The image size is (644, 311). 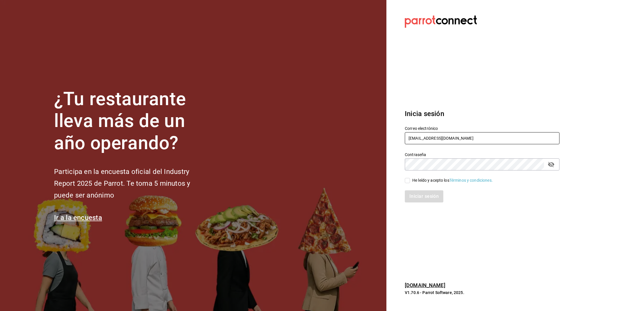 What do you see at coordinates (482, 154) in the screenshot?
I see `label: Contraseña` at bounding box center [482, 154].